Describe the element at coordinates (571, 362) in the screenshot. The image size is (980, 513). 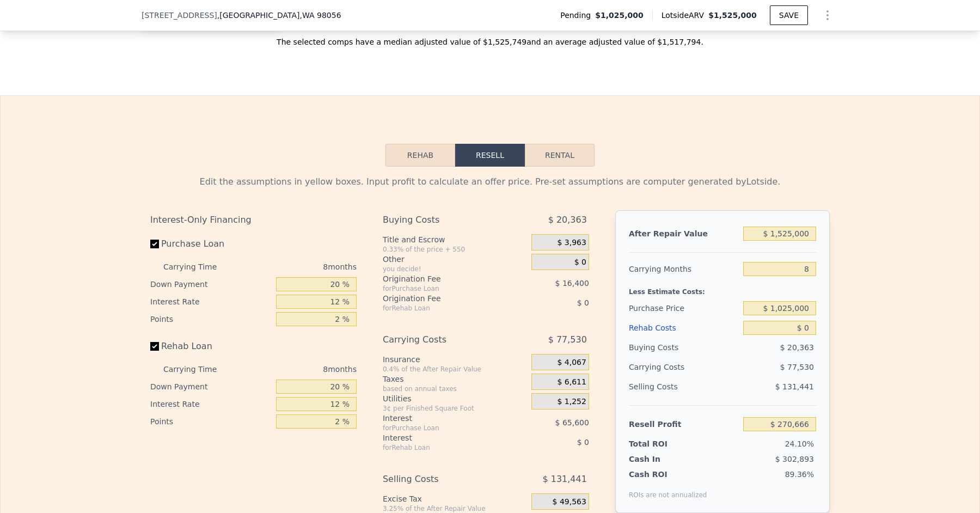
I see `span: $ 4,067` at that location.